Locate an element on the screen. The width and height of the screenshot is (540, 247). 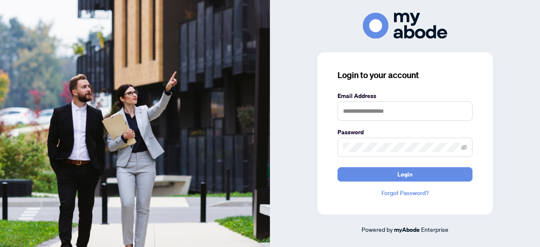
span: eye-invisible is located at coordinates (464, 147).